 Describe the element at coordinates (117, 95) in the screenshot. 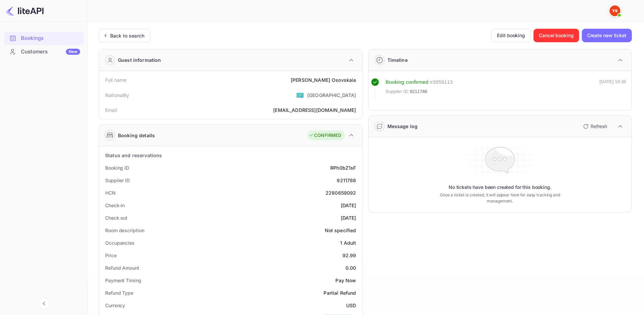

I see `div: Nationality` at that location.